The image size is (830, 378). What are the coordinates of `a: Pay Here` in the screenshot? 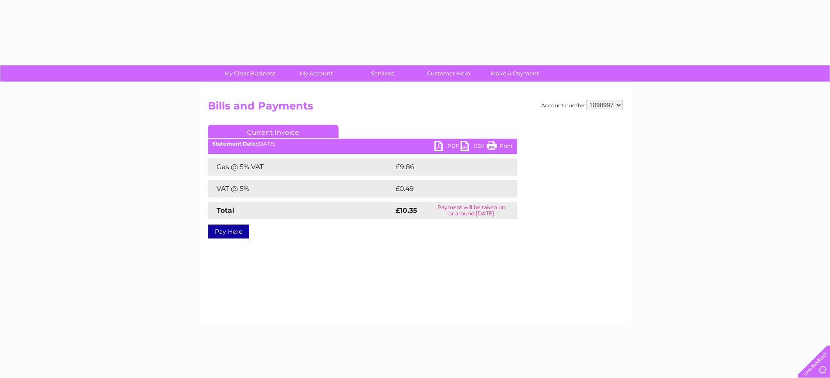 It's located at (228, 231).